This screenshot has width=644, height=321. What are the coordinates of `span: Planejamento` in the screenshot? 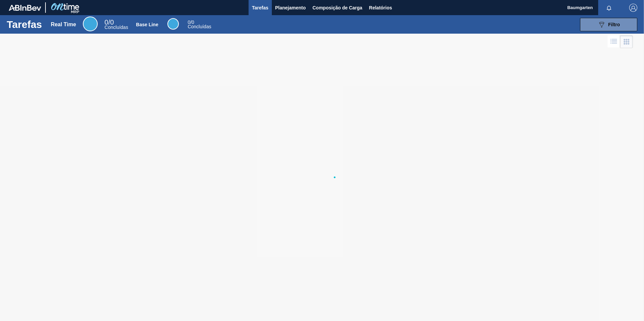 It's located at (290, 8).